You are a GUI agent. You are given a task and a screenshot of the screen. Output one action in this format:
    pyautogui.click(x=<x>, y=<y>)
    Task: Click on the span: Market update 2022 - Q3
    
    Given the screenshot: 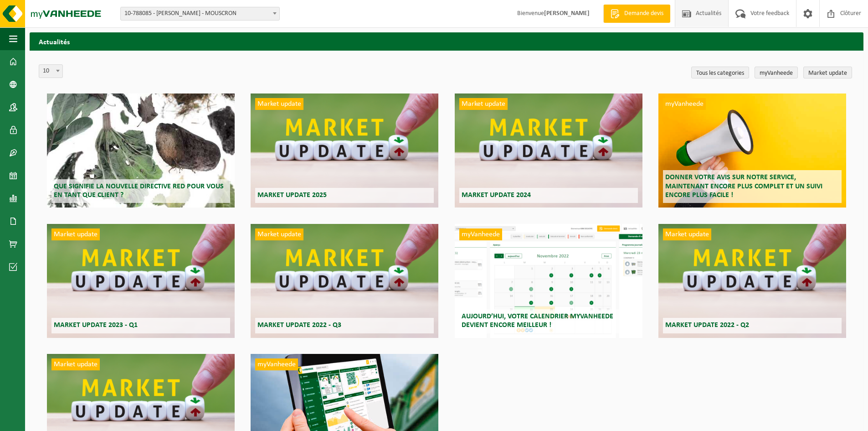 What is the action you would take?
    pyautogui.click(x=299, y=325)
    